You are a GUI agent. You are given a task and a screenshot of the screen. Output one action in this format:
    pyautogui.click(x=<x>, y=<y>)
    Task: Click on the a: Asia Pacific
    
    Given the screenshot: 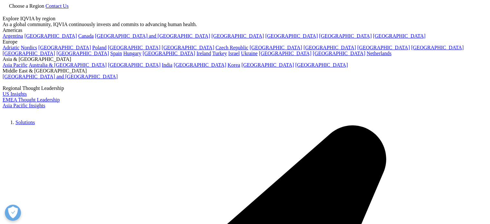 What is the action you would take?
    pyautogui.click(x=15, y=65)
    